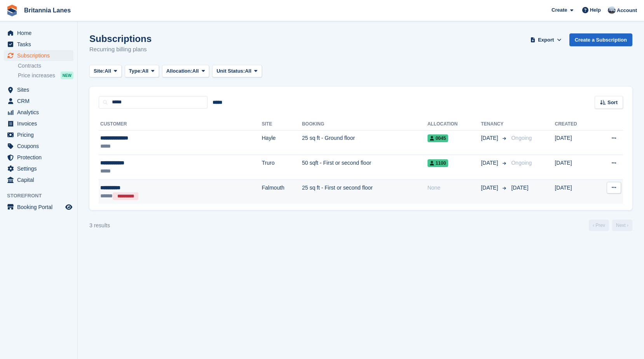 This screenshot has width=644, height=359. I want to click on span: Price increases, so click(37, 75).